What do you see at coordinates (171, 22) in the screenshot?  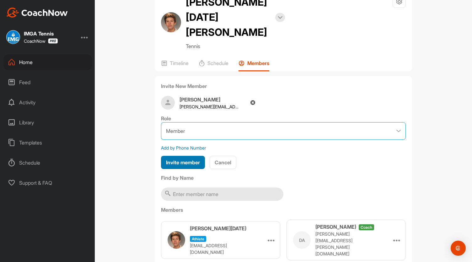 I see `img: avatar` at bounding box center [171, 22].